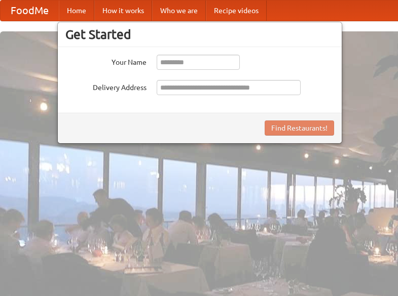 The width and height of the screenshot is (398, 296). I want to click on a: How it works, so click(123, 11).